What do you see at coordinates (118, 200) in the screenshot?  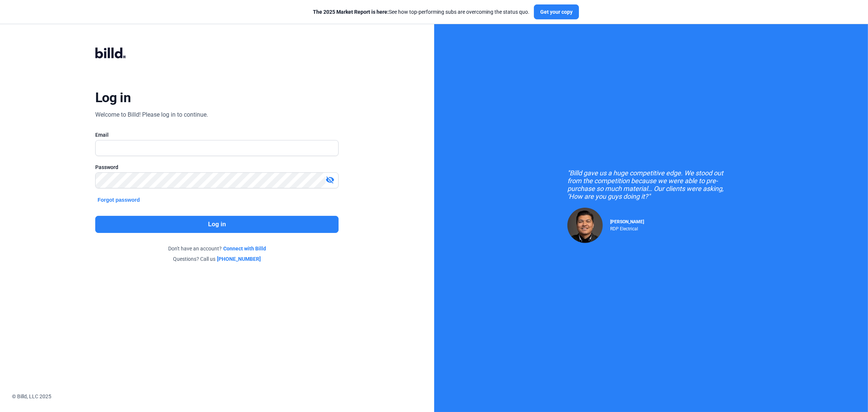 I see `button: Forgot password` at bounding box center [118, 200].